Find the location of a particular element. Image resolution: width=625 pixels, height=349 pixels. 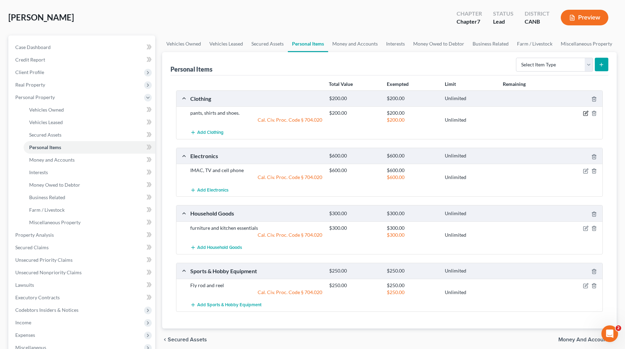

button: chevron_left Secured Assets is located at coordinates (184, 339).